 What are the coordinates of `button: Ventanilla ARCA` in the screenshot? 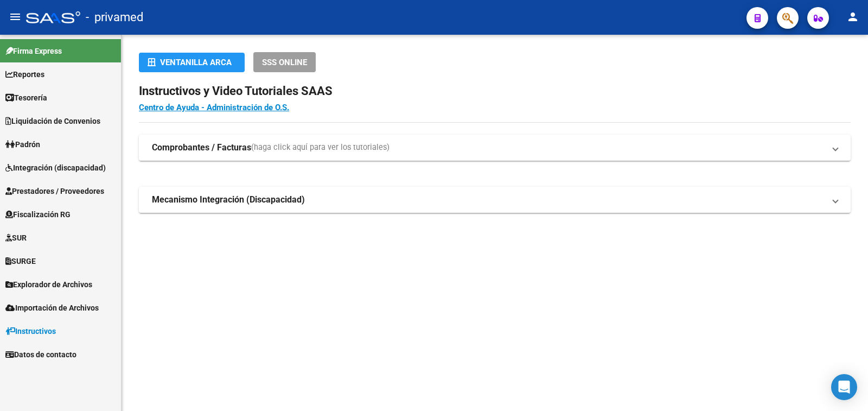 It's located at (192, 62).